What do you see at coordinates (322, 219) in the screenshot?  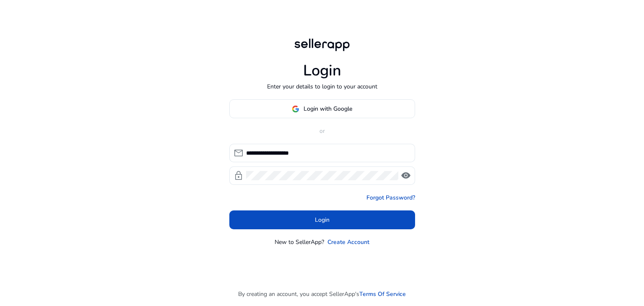 I see `span: Login` at bounding box center [322, 219].